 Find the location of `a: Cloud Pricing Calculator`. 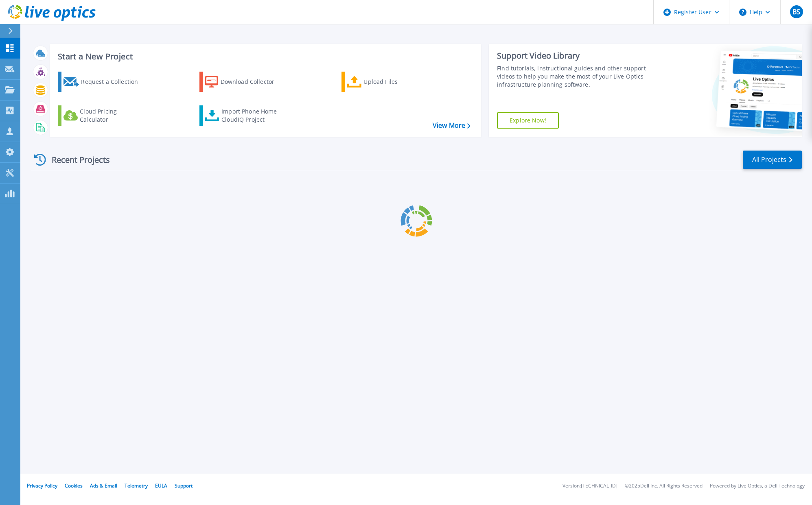

a: Cloud Pricing Calculator is located at coordinates (103, 116).